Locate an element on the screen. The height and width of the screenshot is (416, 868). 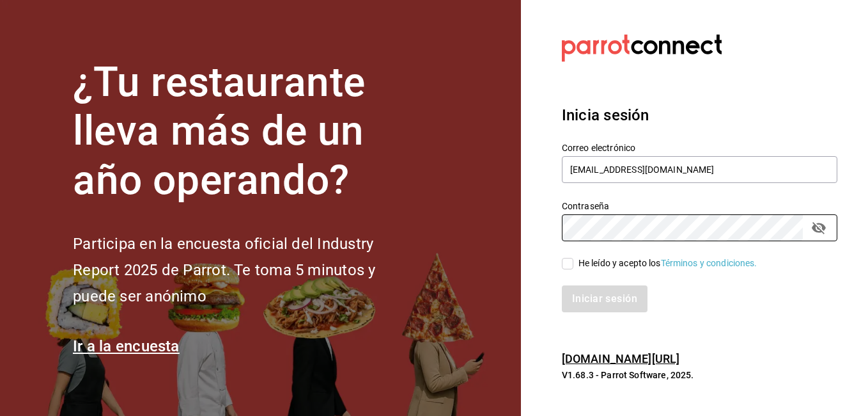
input: Ingresa tu correo electrónico is located at coordinates (699, 170).